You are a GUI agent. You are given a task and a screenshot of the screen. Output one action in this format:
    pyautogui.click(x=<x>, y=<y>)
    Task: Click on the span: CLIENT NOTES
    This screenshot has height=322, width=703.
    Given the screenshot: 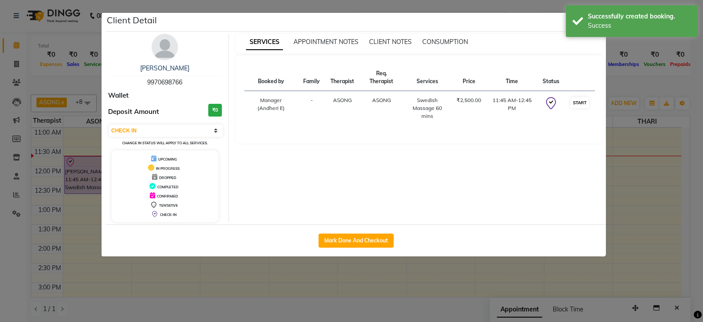 What is the action you would take?
    pyautogui.click(x=390, y=42)
    